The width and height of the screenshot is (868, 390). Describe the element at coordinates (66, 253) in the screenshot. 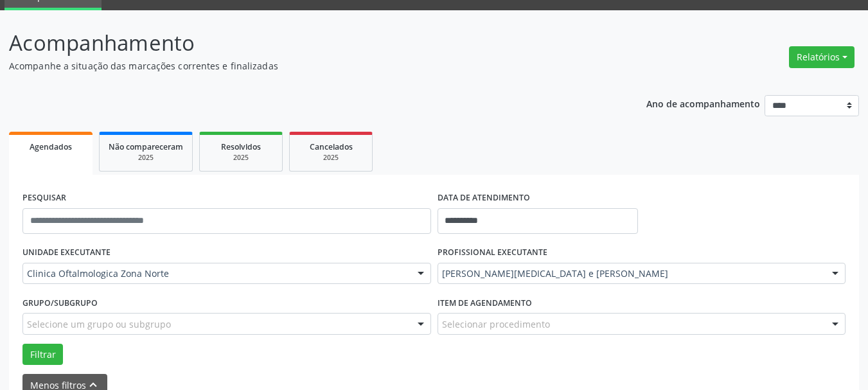

I see `label: UNIDADE EXECUTANTE` at that location.